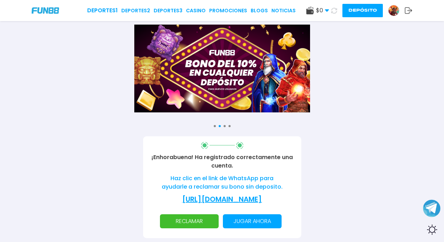 Image resolution: width=444 pixels, height=242 pixels. What do you see at coordinates (396, 11) in the screenshot?
I see `a: Avatar` at bounding box center [396, 11].